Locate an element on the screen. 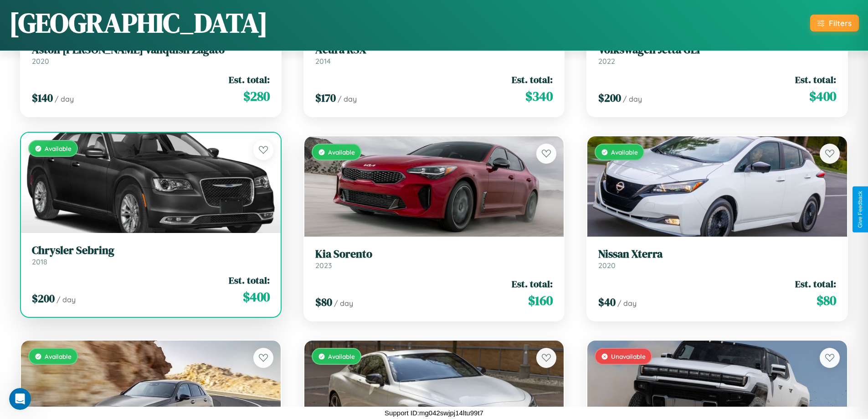 The image size is (868, 419). span: $ 160 is located at coordinates (540, 300).